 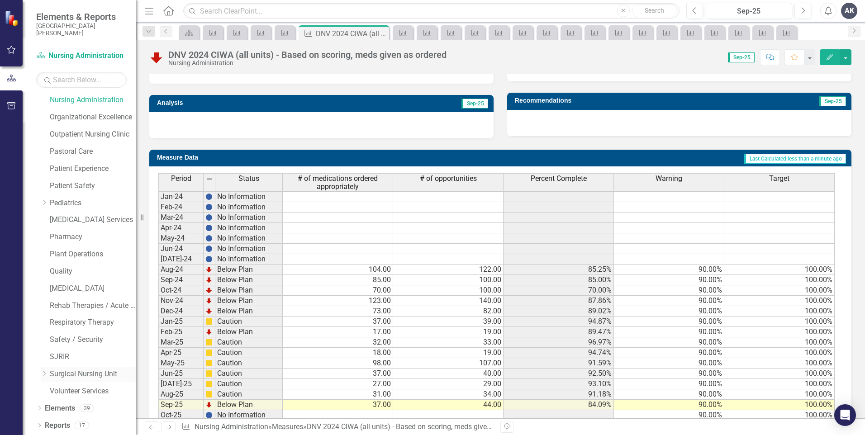 I want to click on td: 19.00, so click(x=448, y=332).